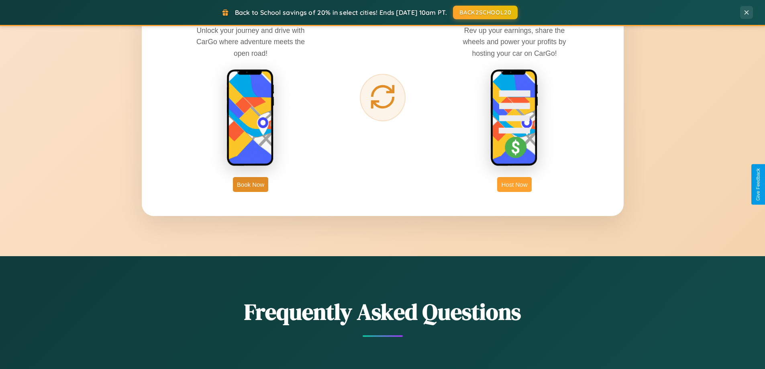 The width and height of the screenshot is (765, 369). Describe the element at coordinates (250, 184) in the screenshot. I see `button: Book Now` at that location.